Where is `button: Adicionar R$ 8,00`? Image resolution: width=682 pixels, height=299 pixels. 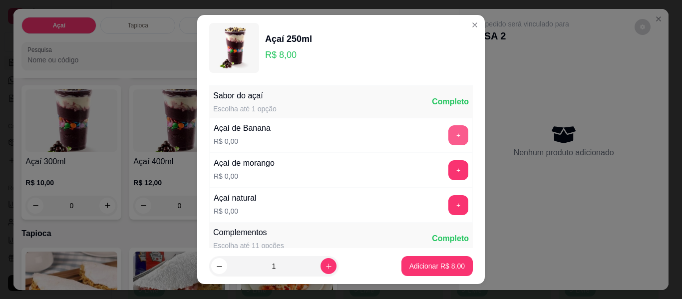 button: Adicionar R$ 8,00 is located at coordinates (437, 266).